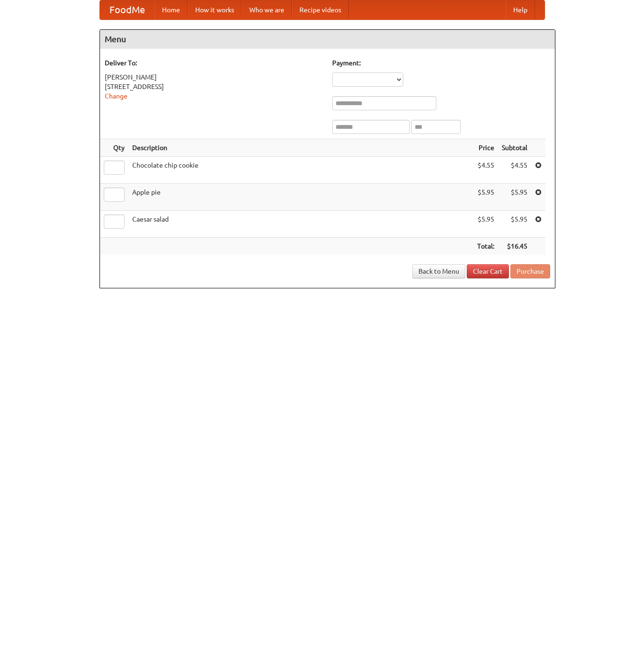 This screenshot has height=670, width=644. What do you see at coordinates (520, 10) in the screenshot?
I see `a: Help` at bounding box center [520, 10].